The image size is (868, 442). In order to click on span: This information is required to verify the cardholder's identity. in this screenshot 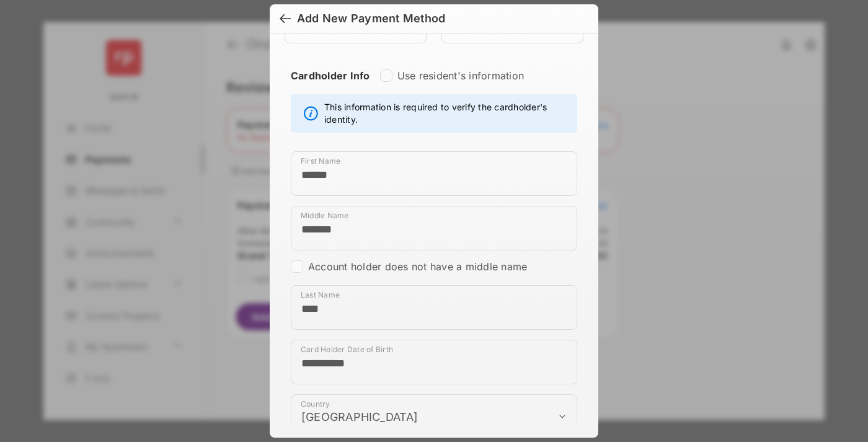, I will do `click(447, 113)`.